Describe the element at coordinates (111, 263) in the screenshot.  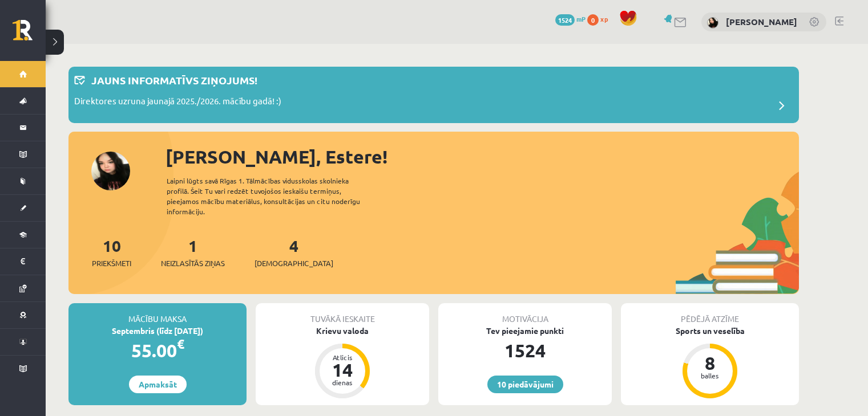
I see `span: Priekšmeti` at that location.